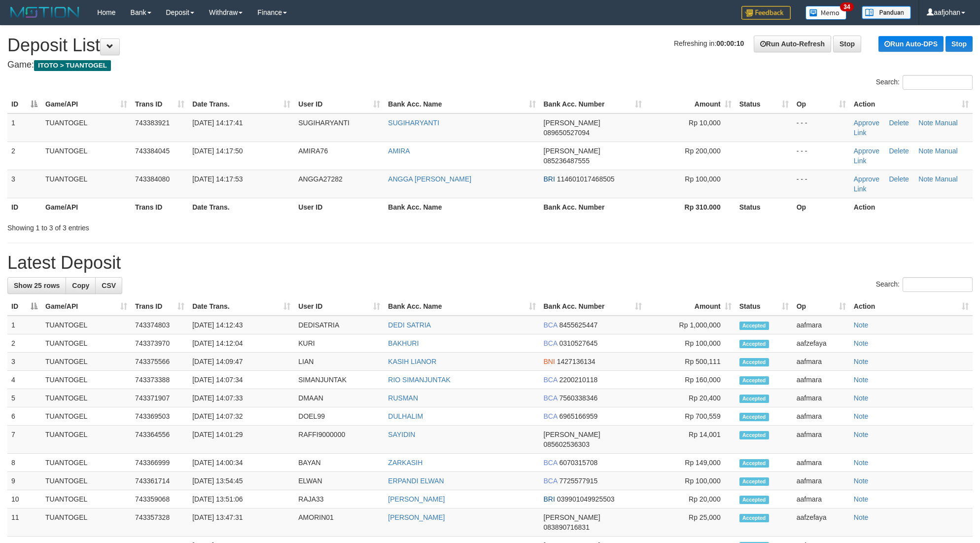 The image size is (980, 543). I want to click on a: RIO SIMANJUNTAK, so click(419, 380).